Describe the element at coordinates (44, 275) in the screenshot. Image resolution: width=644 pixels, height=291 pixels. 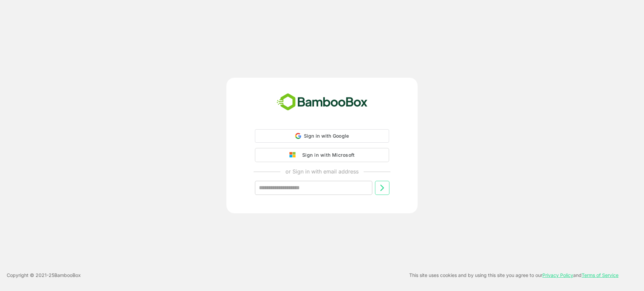
I see `p: Copyright © 2021- 25 BambooBox` at that location.